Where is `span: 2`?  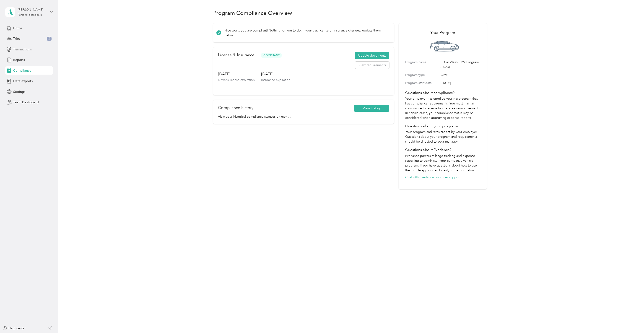
span: 2 is located at coordinates (49, 39).